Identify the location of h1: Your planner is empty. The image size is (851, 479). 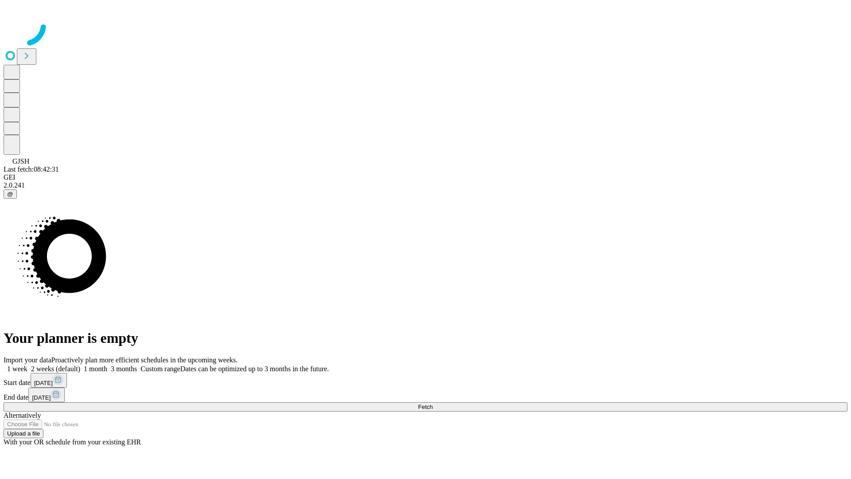
(426, 338).